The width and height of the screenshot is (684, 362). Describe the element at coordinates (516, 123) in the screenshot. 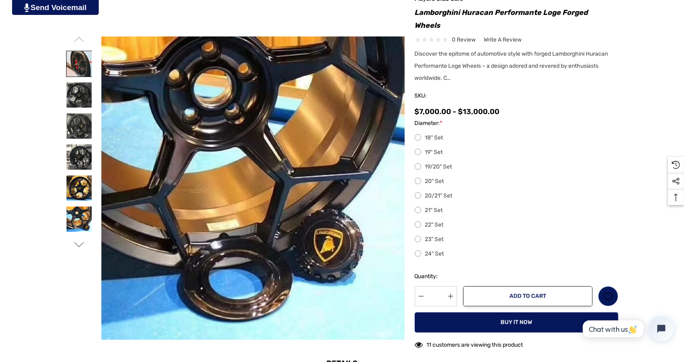

I see `label: Diameter:` at that location.